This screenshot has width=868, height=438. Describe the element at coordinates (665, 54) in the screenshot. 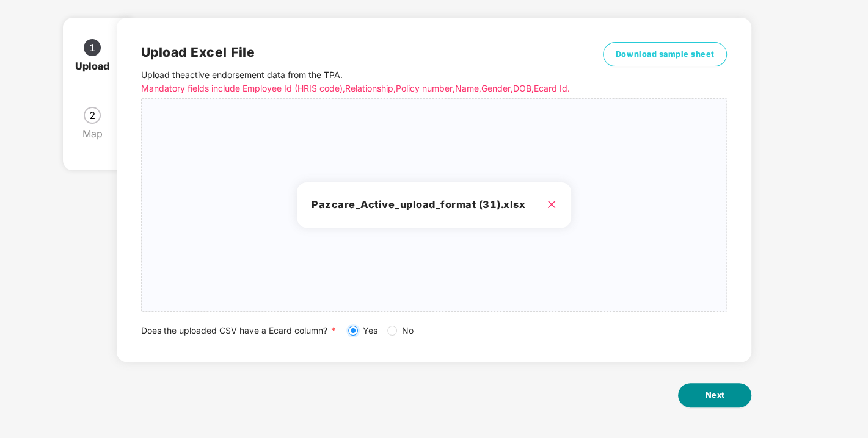

I see `button: Download sample sheet` at that location.